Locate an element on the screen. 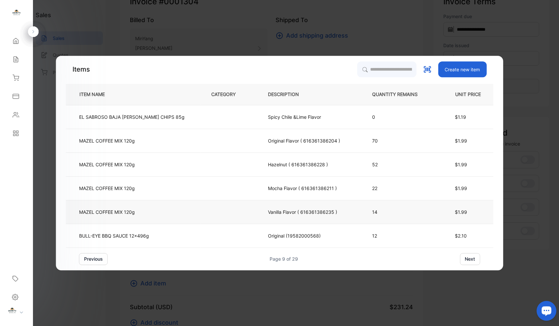 The height and width of the screenshot is (326, 559). p: Original Flavor ( 616361386204 ) is located at coordinates (304, 140).